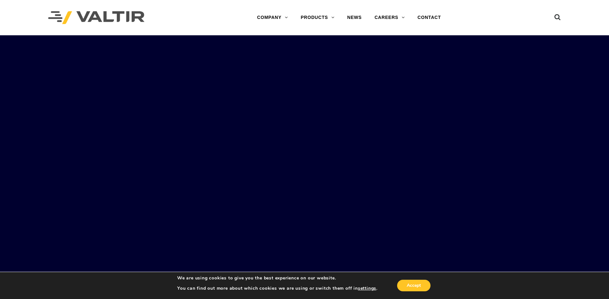  What do you see at coordinates (367, 289) in the screenshot?
I see `button: settings` at bounding box center [367, 289].